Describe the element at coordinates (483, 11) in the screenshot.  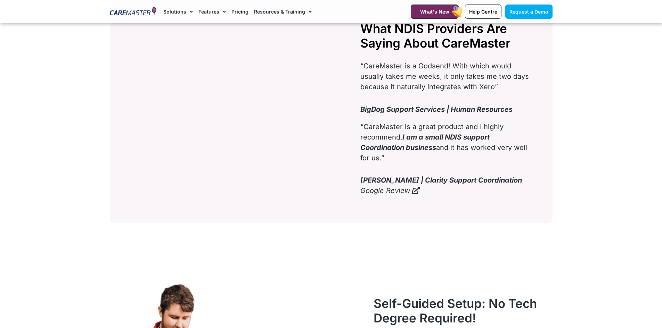
I see `a: Help Centre` at that location.